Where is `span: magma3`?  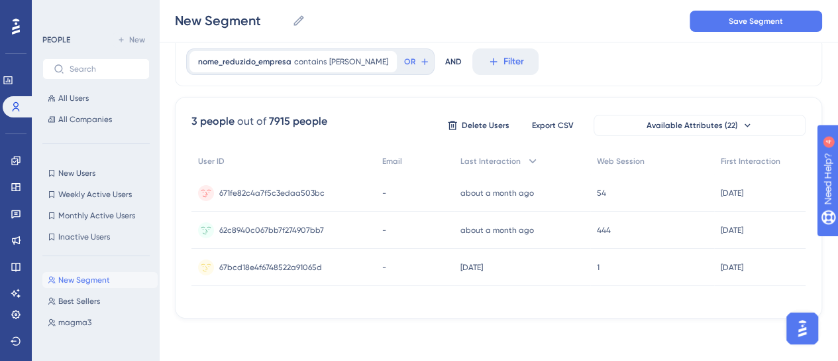
span: magma3 is located at coordinates (75, 322).